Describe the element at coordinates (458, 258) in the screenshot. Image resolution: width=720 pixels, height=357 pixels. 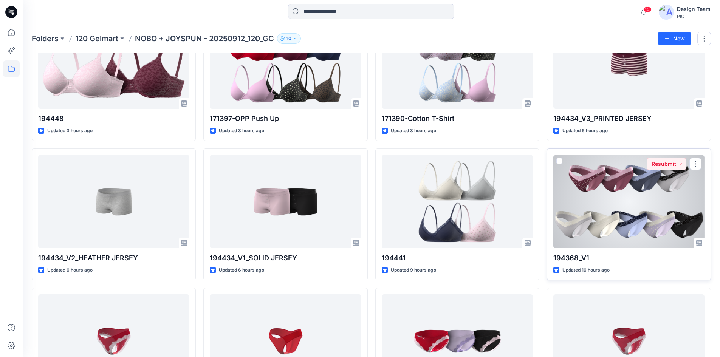
I see `p: 194441` at that location.